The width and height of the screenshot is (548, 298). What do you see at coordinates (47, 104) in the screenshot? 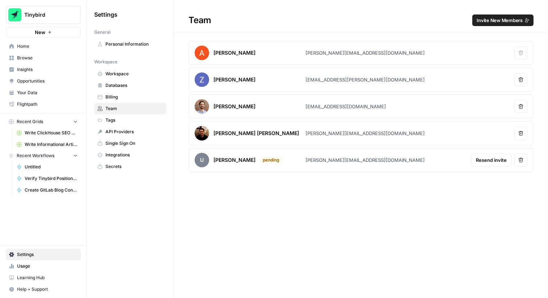
I see `span: Flightpath` at bounding box center [47, 104].